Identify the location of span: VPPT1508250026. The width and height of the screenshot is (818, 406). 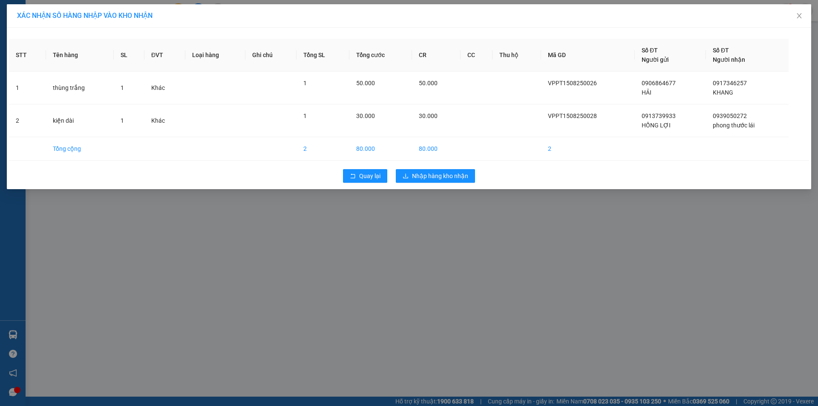
(572, 83).